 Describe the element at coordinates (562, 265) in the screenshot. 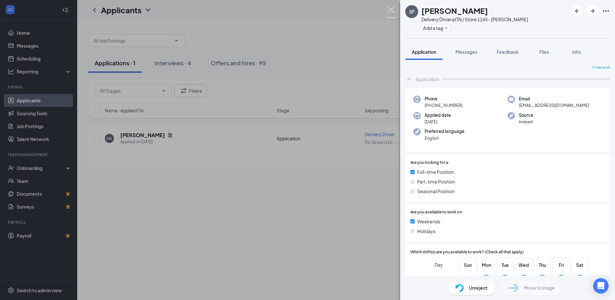

I see `span: Fri` at that location.